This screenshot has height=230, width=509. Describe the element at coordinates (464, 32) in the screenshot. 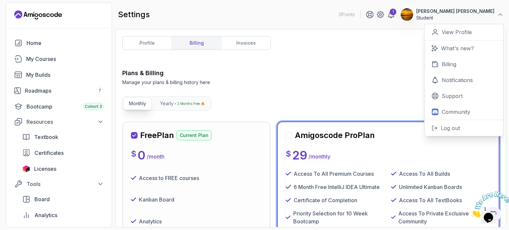

I see `a: View Profile` at that location.